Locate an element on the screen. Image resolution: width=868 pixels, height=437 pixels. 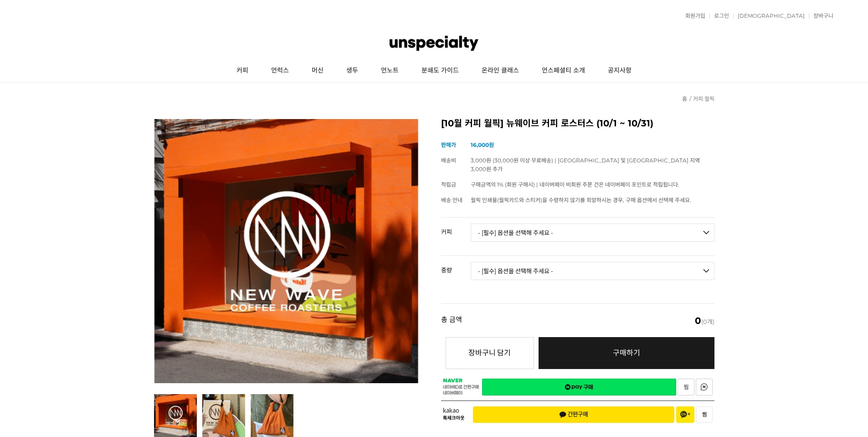
a: 머신 is located at coordinates (318, 70).